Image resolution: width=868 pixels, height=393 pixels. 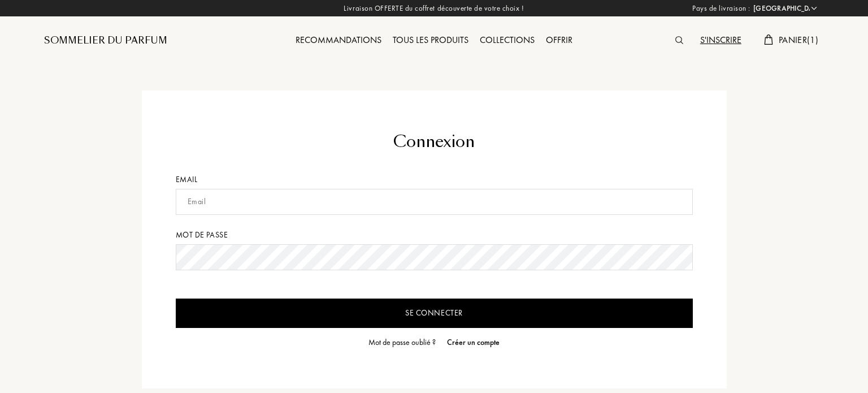 I want to click on a: Tous les produits, so click(x=430, y=39).